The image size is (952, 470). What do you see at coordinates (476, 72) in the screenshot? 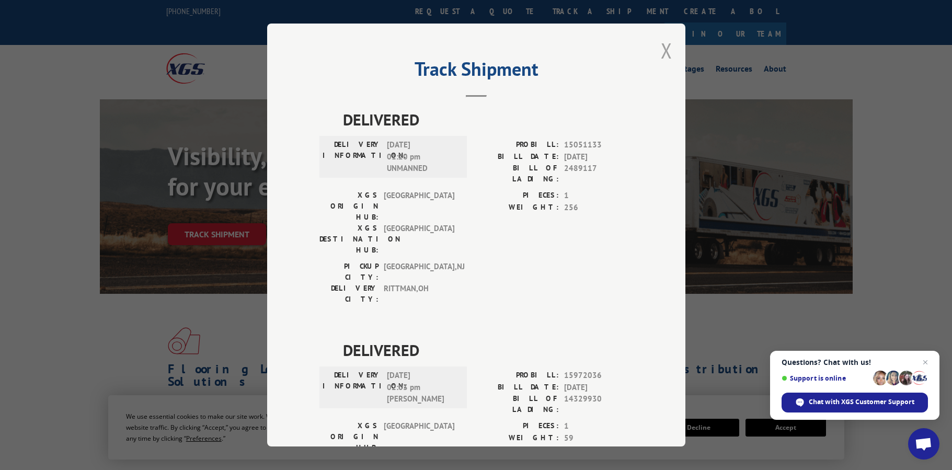
I see `h2: Track Shipment` at bounding box center [476, 72].